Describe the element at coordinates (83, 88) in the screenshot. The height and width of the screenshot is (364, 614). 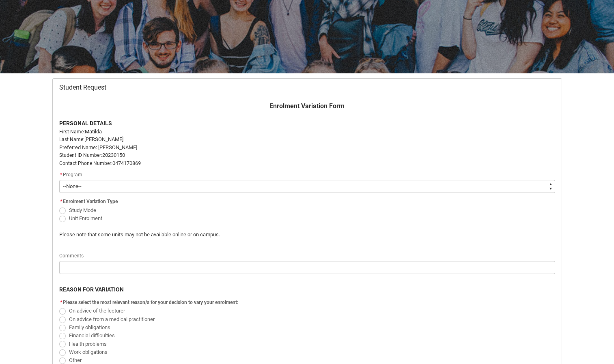
I see `span: Student Request` at that location.